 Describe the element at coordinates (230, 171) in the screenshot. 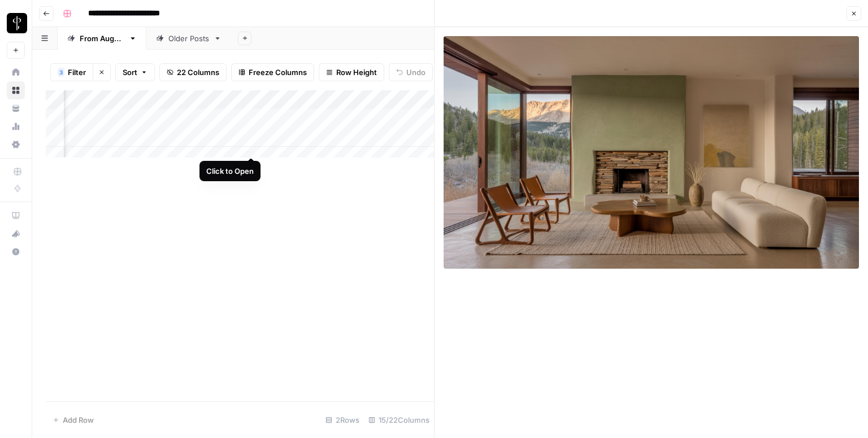

I see `div: Click to Open` at that location.